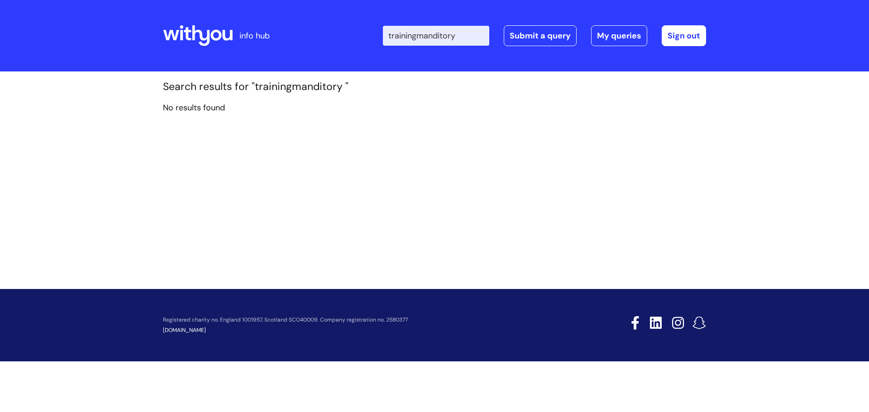  What do you see at coordinates (619, 36) in the screenshot?
I see `a: My queries` at bounding box center [619, 36].